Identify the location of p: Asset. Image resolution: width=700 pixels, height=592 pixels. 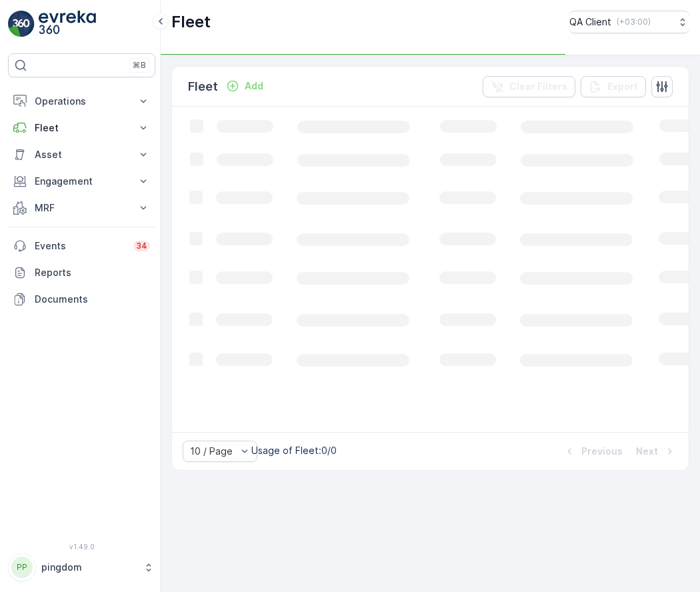
(81, 155).